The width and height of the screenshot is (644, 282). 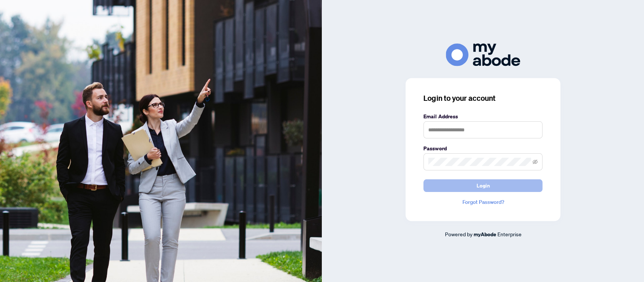 I want to click on a: Forgot Password?, so click(x=483, y=202).